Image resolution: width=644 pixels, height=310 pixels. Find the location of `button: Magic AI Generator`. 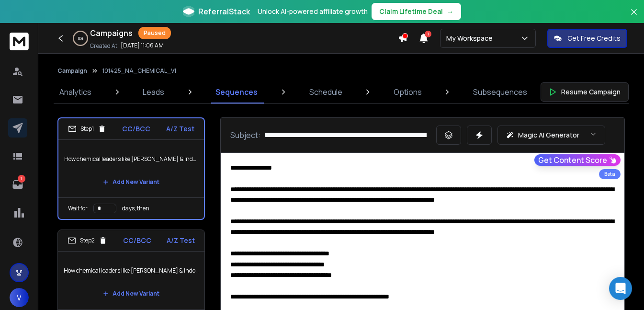

button: Magic AI Generator is located at coordinates (551, 135).